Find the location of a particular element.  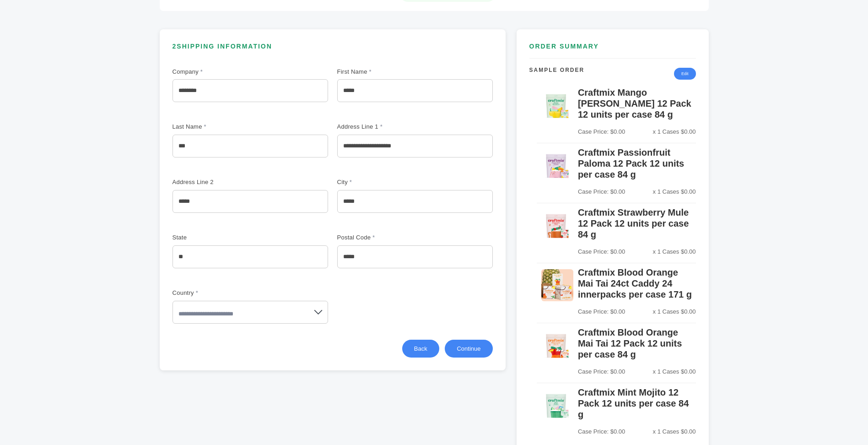

h5: Craftmix Mint Mojito 12 Pack 12 units per case 84 g is located at coordinates (637, 405).